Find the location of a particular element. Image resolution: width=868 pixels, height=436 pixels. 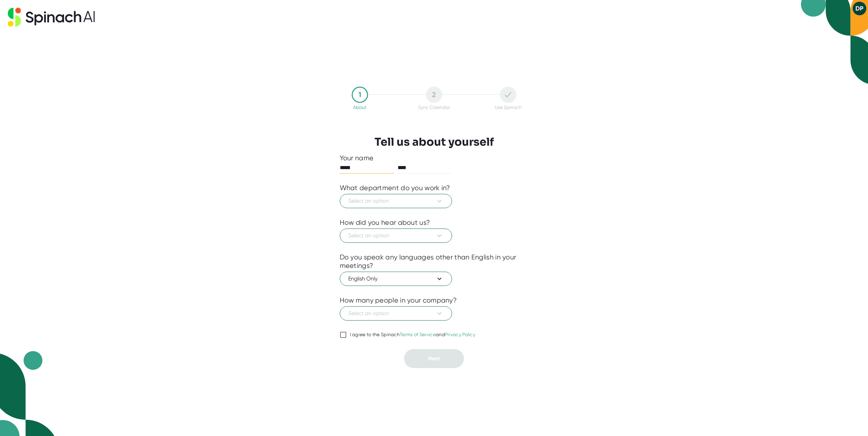

a: Privacy Policy is located at coordinates (460, 335).